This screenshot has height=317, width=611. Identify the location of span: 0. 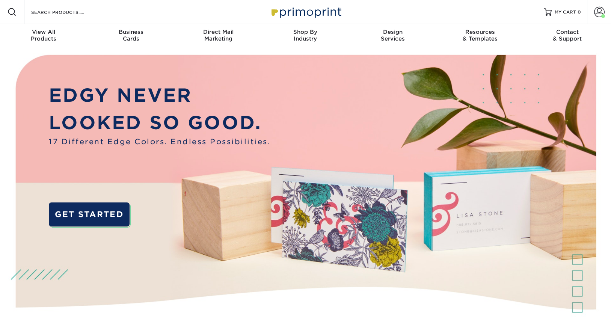
(579, 12).